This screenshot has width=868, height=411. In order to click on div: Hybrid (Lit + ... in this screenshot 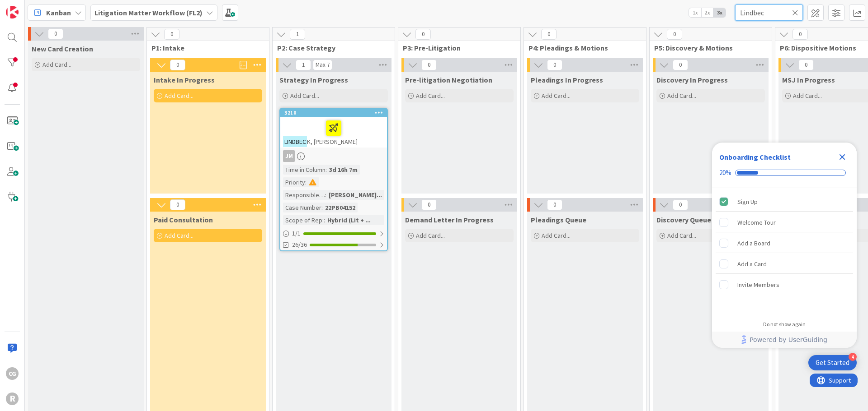, I will do `click(349, 220)`.